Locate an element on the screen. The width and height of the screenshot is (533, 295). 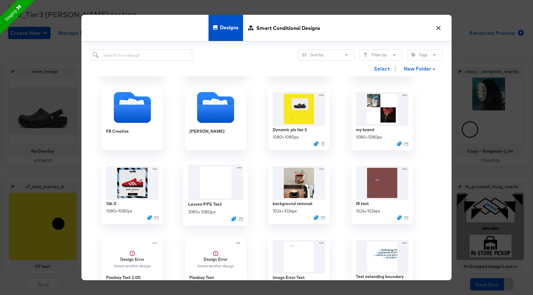
img: QbCbLcliQmussbJE3yx5uw.jpg is located at coordinates (382, 257).